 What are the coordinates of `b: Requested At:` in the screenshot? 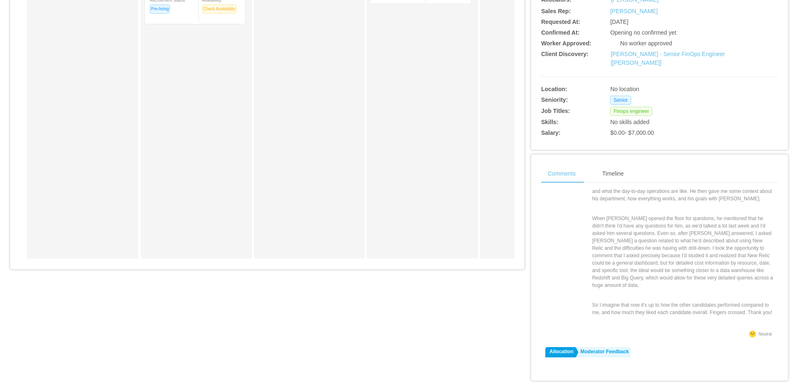 It's located at (561, 22).